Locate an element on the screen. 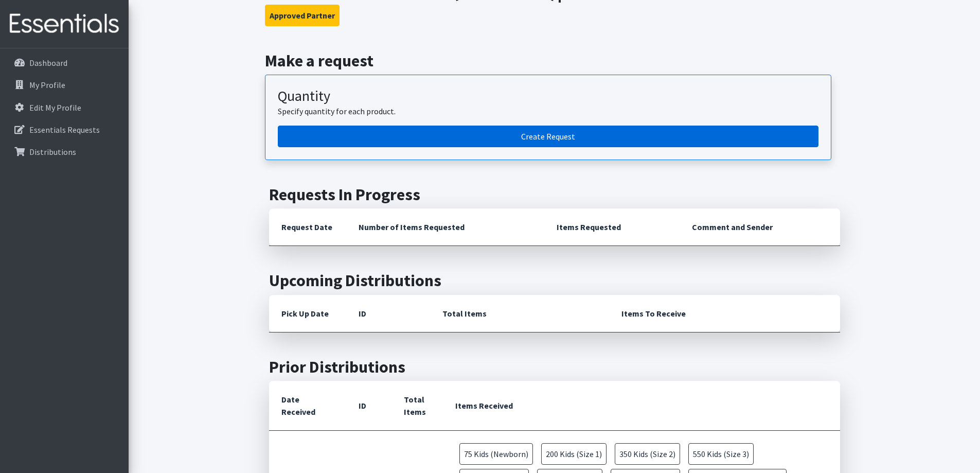 The image size is (980, 473). h3: Quantity is located at coordinates (548, 96).